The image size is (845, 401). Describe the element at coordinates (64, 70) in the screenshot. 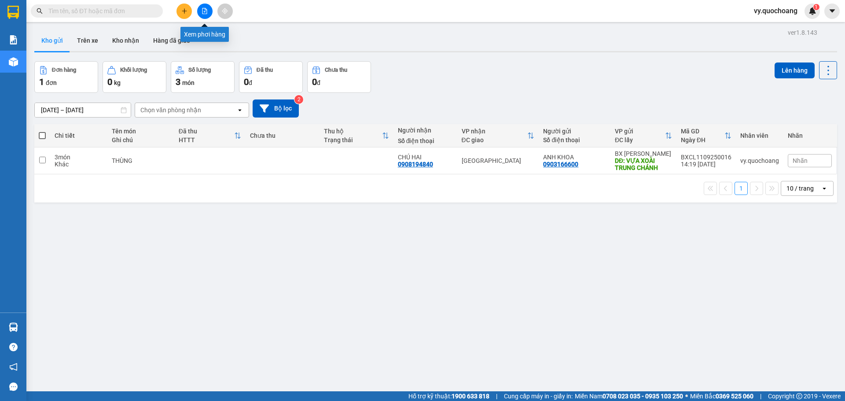

I see `div: Đơn hàng` at that location.